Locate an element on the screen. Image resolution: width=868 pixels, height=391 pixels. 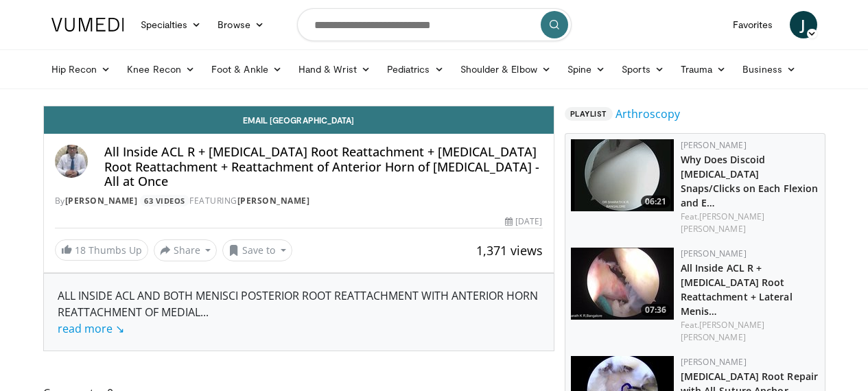
button: Save to is located at coordinates (257, 250).